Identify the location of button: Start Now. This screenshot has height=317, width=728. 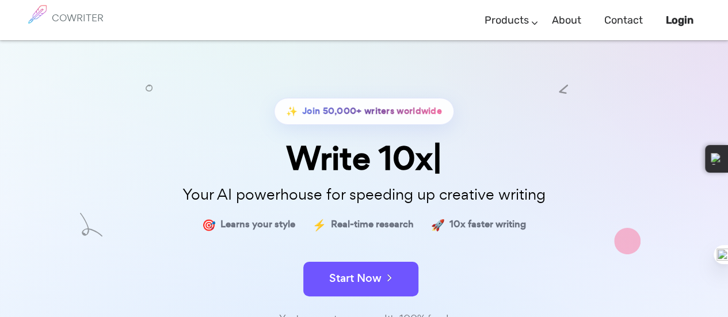
(361, 279).